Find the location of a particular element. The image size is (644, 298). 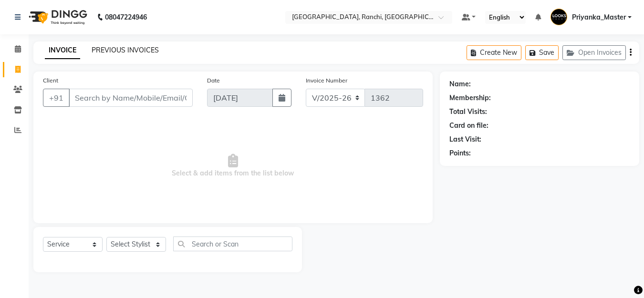

span: Priyanka_Master is located at coordinates (599, 17).